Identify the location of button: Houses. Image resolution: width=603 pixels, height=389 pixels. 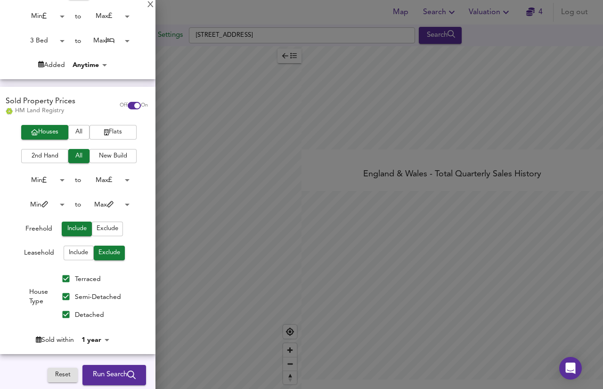
(45, 132).